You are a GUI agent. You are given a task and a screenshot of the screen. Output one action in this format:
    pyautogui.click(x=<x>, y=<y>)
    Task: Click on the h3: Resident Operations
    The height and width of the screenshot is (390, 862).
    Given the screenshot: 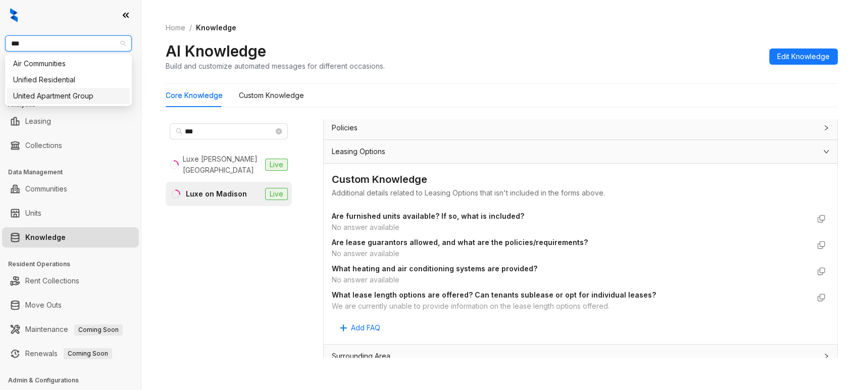 What is the action you would take?
    pyautogui.click(x=74, y=264)
    